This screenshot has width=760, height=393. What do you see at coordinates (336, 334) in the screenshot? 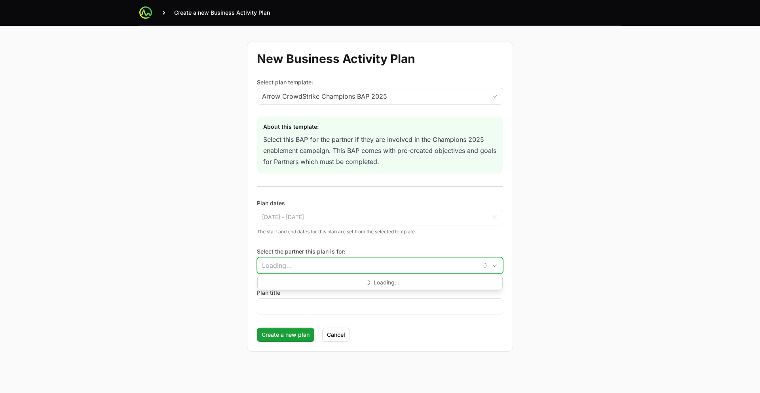
I see `button: Cancel` at bounding box center [336, 334].